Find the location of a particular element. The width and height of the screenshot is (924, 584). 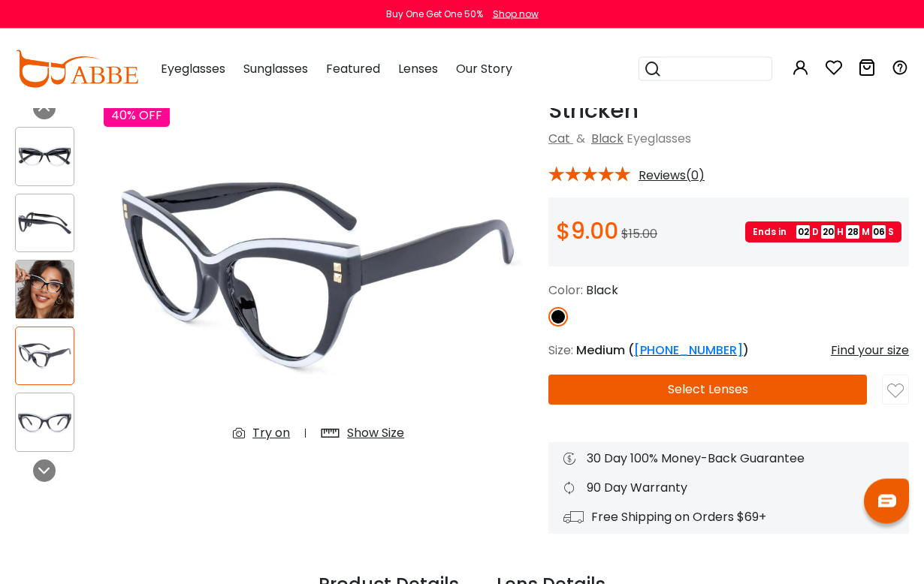

h1: Stricken is located at coordinates (728, 110).